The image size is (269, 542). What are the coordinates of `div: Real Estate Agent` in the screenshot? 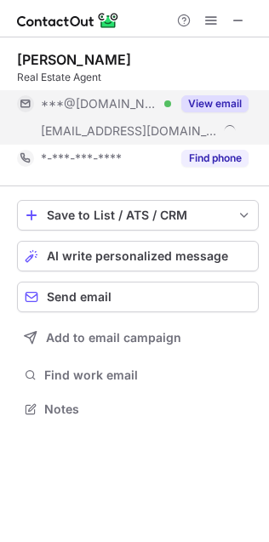 It's located at (138, 77).